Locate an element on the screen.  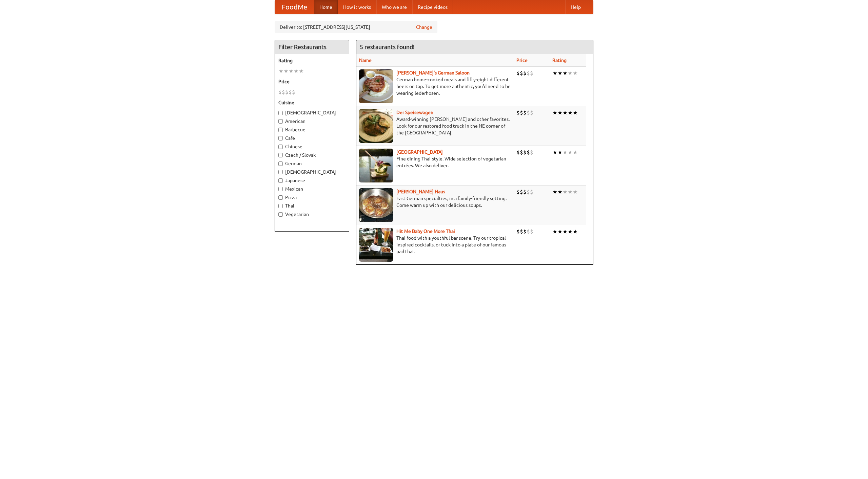
p: East German specialties, in a family-friendly setting. Come warm up with our delicious soups. is located at coordinates (435, 202).